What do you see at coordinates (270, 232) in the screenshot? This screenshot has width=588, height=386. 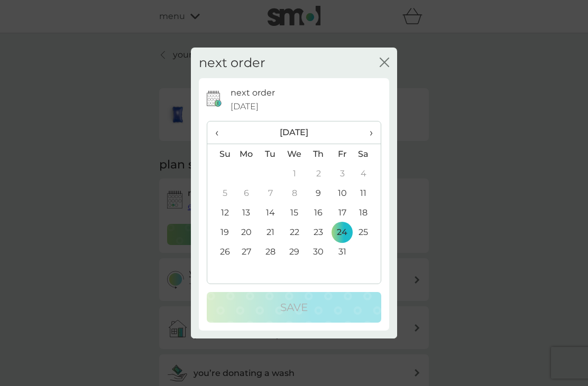 I see `td: 21` at bounding box center [270, 232].